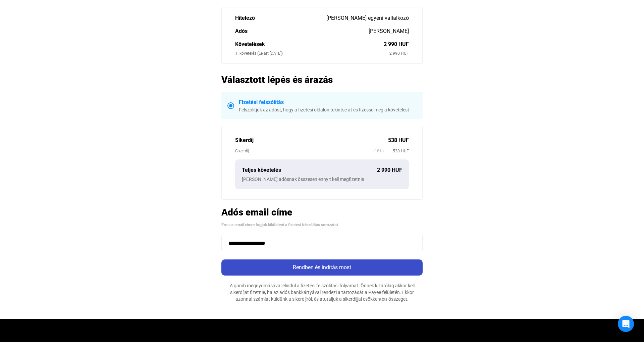 This screenshot has width=644, height=342. Describe the element at coordinates (328, 110) in the screenshot. I see `div: Felszólítjuk az adóst, hogy a fizetési oldalon tekintse át és fizesse meg a követelést` at that location.